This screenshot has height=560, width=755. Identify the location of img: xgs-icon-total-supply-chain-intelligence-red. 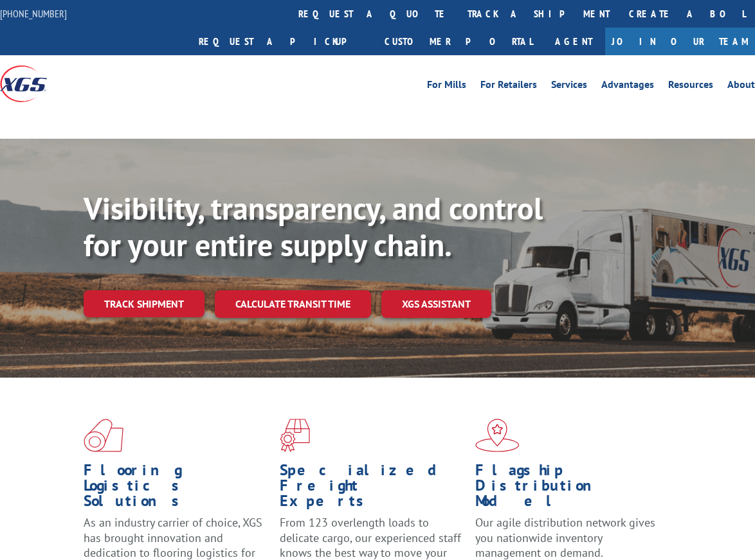
(103, 436).